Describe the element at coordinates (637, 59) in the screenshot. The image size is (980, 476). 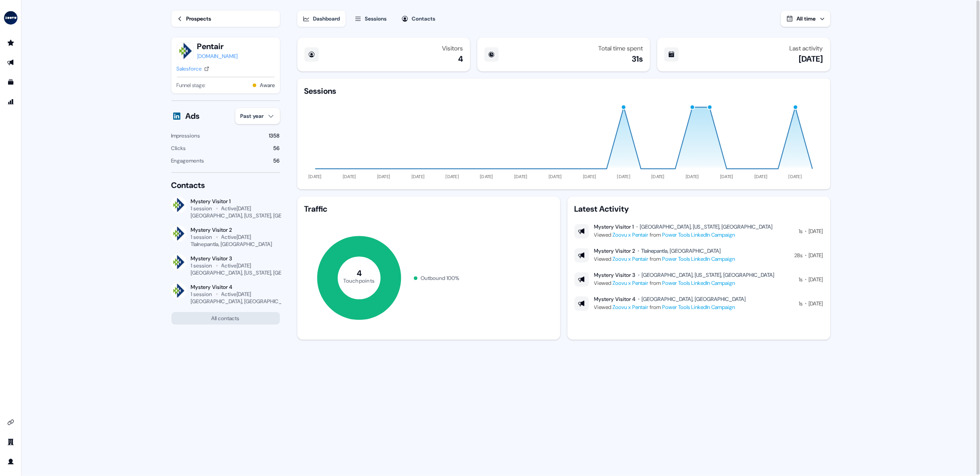
I see `div: 31s` at that location.